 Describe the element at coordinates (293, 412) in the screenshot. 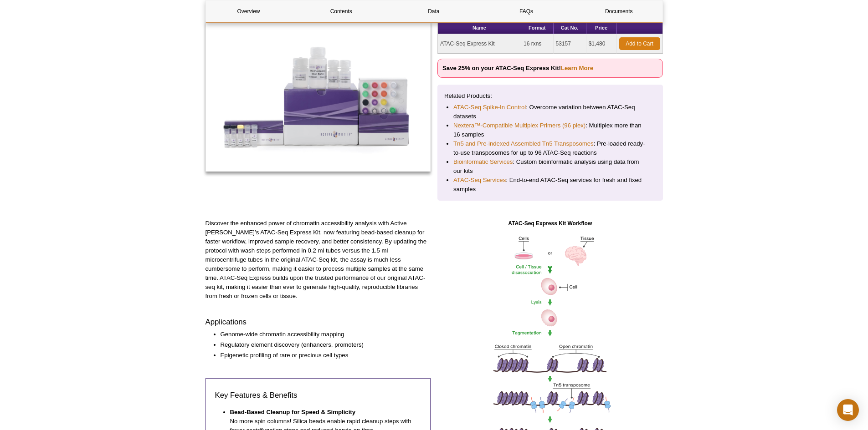

I see `strong: Bead-Based Cleanup for Speed & Simplicity` at that location.